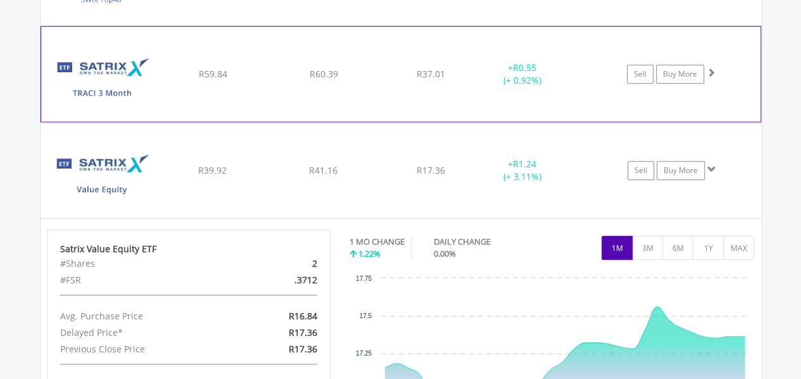 Image resolution: width=801 pixels, height=379 pixels. I want to click on div: .3712, so click(280, 280).